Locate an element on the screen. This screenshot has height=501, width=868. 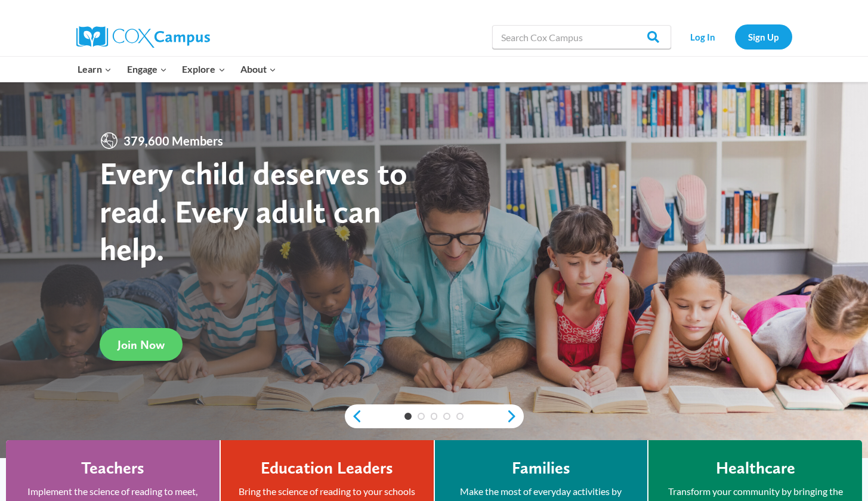
a: 3 is located at coordinates (434, 417).